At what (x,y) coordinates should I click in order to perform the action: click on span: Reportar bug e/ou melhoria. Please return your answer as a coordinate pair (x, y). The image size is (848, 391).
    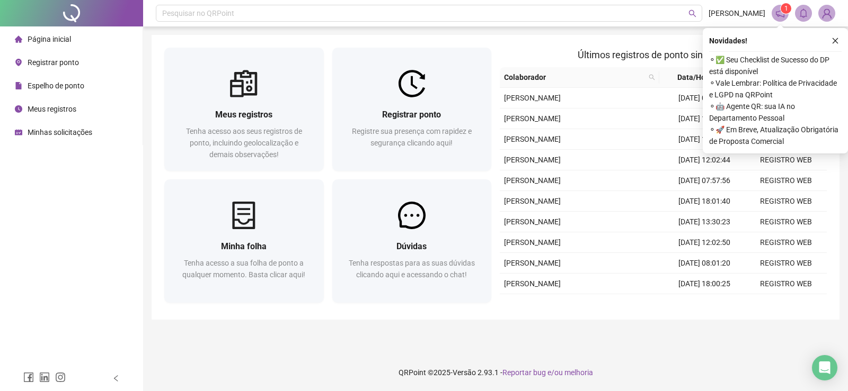
    Looking at the image, I should click on (547, 373).